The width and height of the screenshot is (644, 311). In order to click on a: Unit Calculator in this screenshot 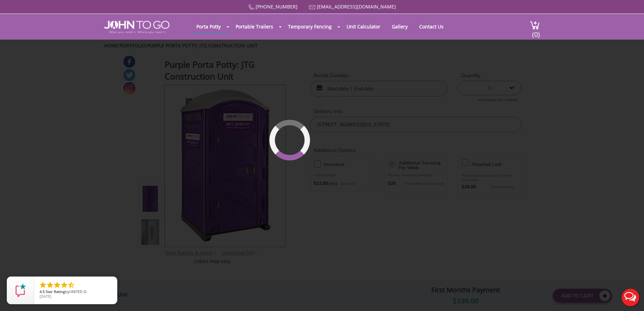, I will do `click(363, 26)`.